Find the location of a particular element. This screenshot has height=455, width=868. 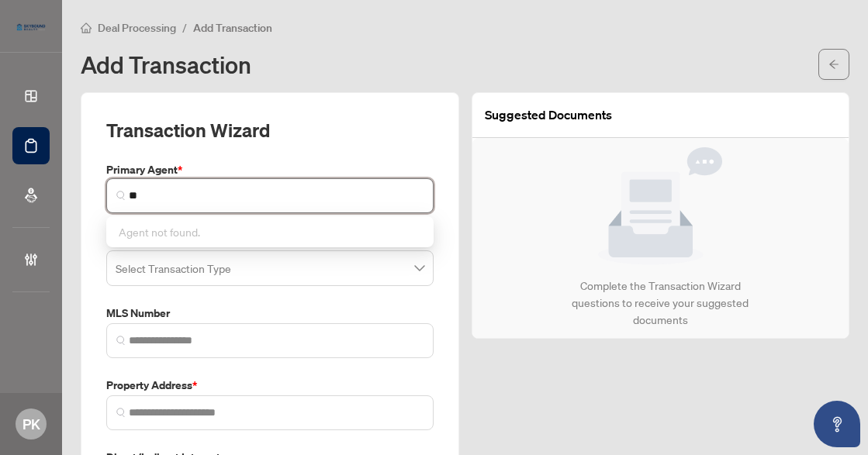

article: Suggested Documents is located at coordinates (548, 115).